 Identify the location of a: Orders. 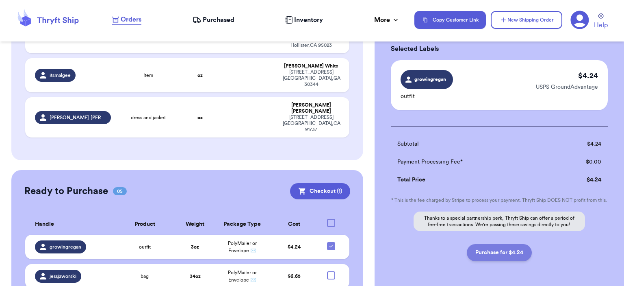
(127, 20).